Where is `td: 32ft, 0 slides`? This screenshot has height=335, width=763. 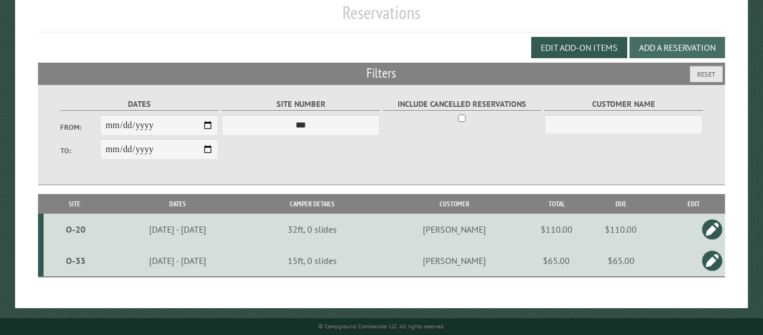
td: 32ft, 0 slides is located at coordinates (312, 229).